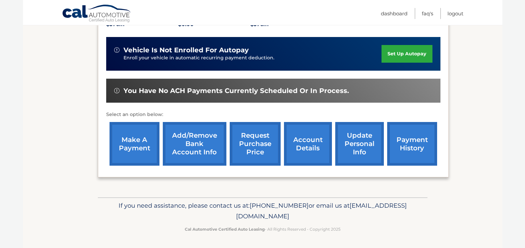  What do you see at coordinates (394, 13) in the screenshot?
I see `a: Dashboard` at bounding box center [394, 13].